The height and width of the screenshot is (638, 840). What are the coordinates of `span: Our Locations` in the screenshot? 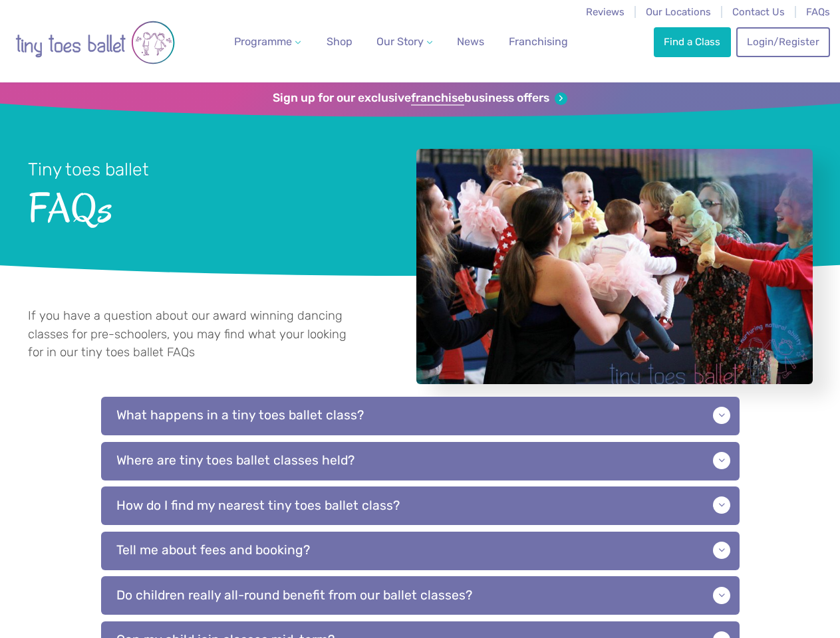 It's located at (678, 12).